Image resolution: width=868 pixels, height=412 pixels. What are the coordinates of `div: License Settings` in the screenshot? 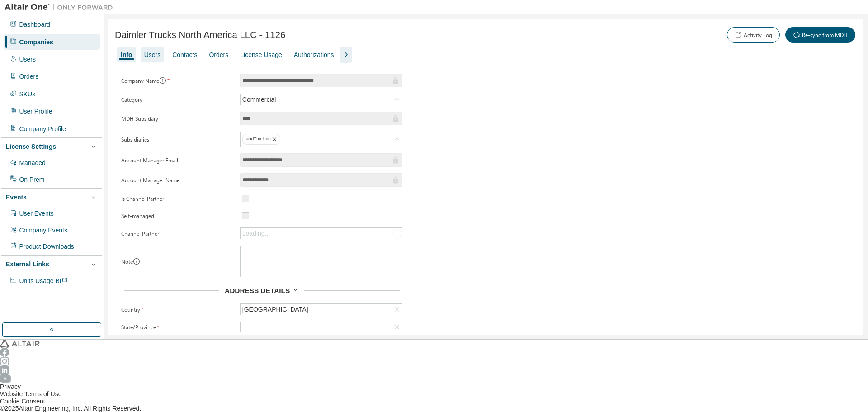 It's located at (31, 147).